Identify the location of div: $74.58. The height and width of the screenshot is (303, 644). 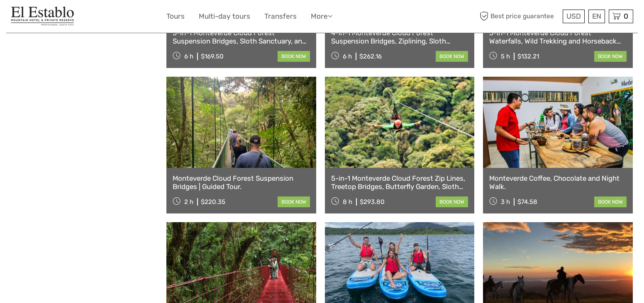
(527, 202).